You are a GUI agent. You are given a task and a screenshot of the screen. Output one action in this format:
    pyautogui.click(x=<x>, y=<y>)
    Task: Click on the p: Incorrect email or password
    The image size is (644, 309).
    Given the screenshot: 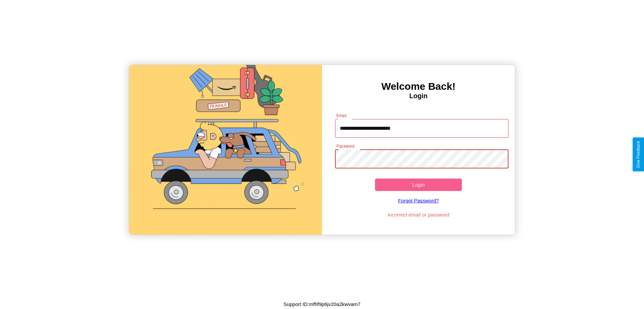 What is the action you would take?
    pyautogui.click(x=419, y=214)
    